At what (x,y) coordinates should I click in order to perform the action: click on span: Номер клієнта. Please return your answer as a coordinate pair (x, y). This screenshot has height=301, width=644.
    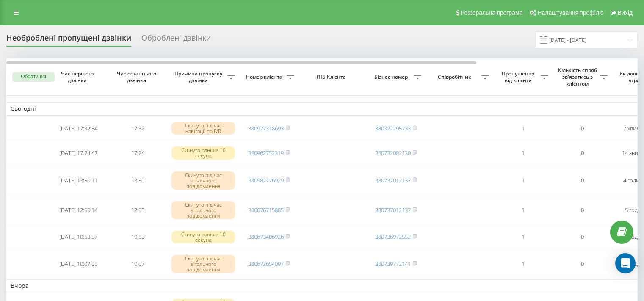
    Looking at the image, I should click on (265, 77).